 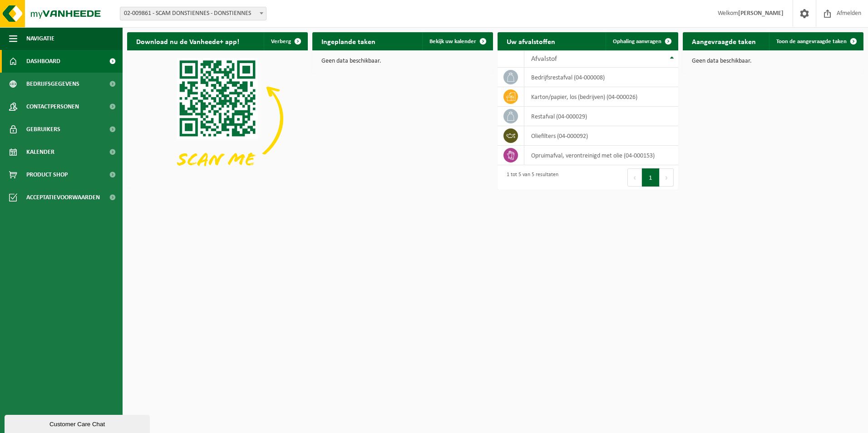 What do you see at coordinates (452, 42) in the screenshot?
I see `span: Bekijk uw kalender` at bounding box center [452, 42].